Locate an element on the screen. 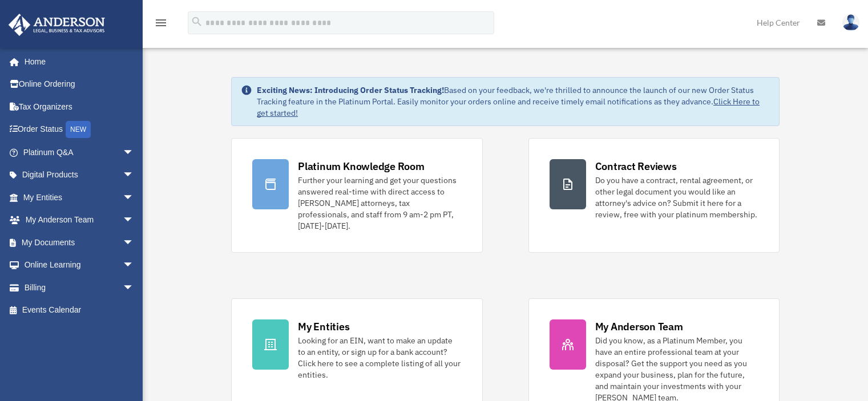 This screenshot has width=868, height=401. a: Events Calendar is located at coordinates (80, 310).